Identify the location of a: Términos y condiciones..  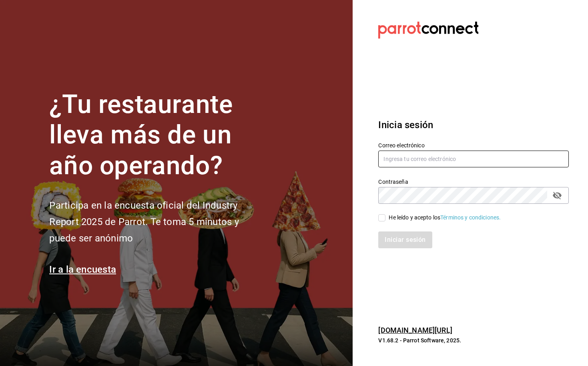
(470, 217).